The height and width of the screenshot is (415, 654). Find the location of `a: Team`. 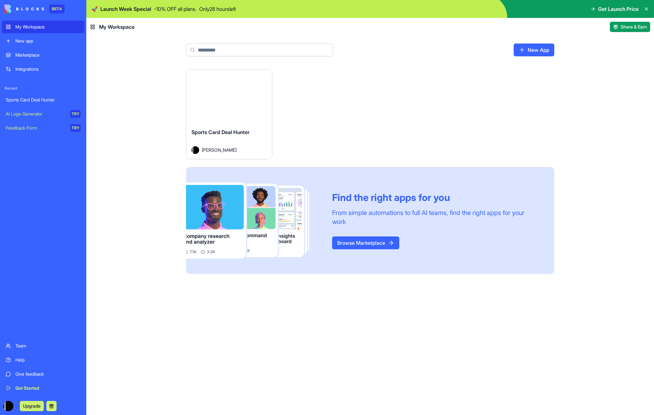

a: Team is located at coordinates (43, 345).